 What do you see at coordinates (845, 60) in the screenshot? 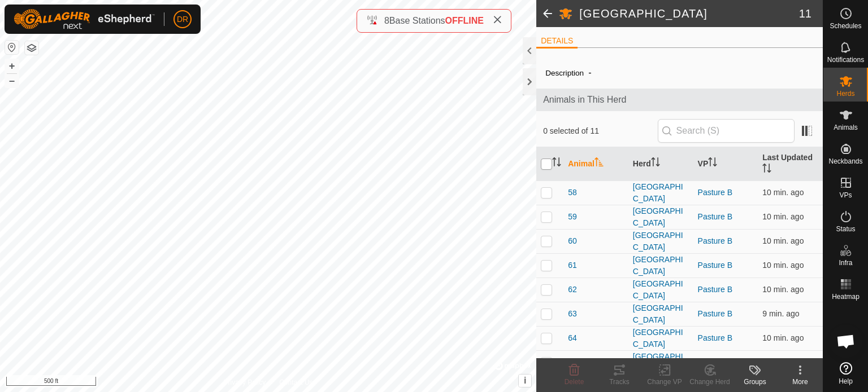
I see `span: Notifications` at bounding box center [845, 60].